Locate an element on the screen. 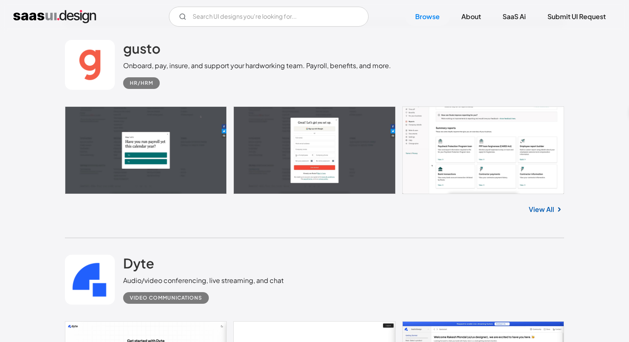 The width and height of the screenshot is (629, 342). h2: gusto is located at coordinates (142, 48).